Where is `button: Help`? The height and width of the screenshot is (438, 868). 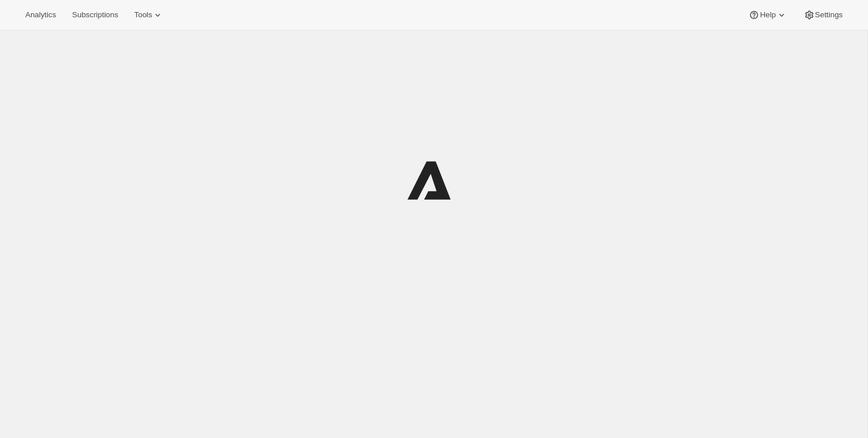 button: Help is located at coordinates (767, 15).